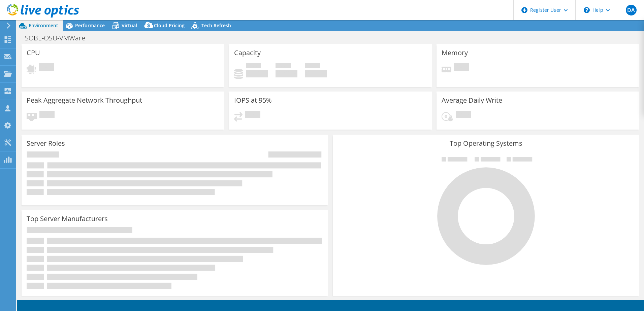 This screenshot has width=644, height=311. Describe the element at coordinates (472, 100) in the screenshot. I see `h3: Average Daily Write` at that location.